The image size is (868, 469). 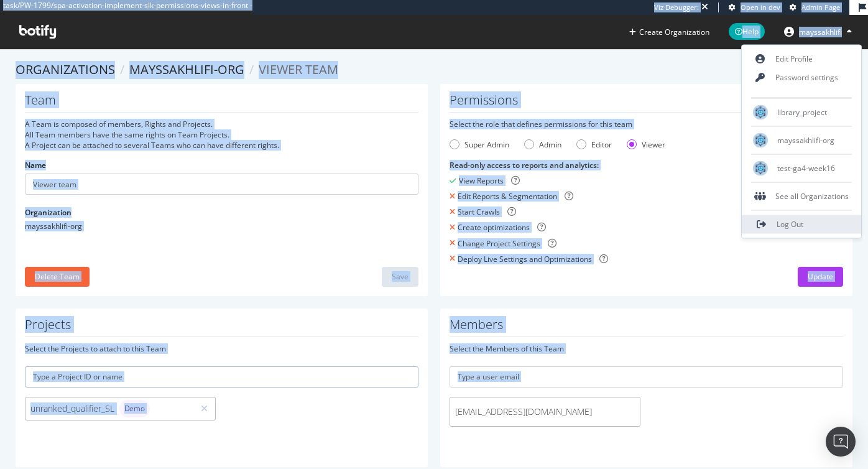 What do you see at coordinates (801, 225) in the screenshot?
I see `a: Log Out` at bounding box center [801, 225].